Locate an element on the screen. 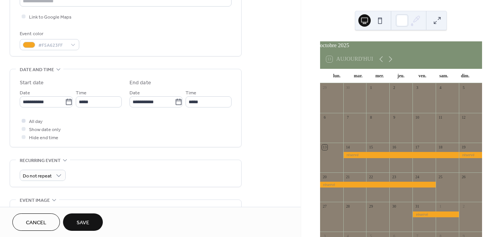 This screenshot has width=501, height=237. div: 19 is located at coordinates (464, 147).